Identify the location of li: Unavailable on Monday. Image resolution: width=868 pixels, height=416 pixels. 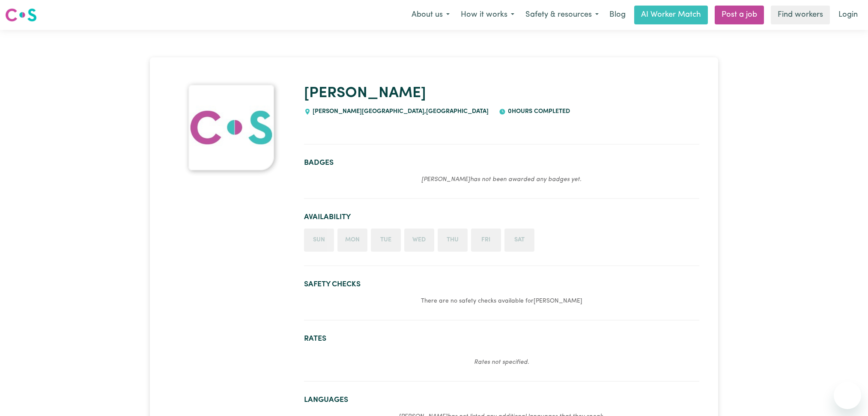
(352, 240).